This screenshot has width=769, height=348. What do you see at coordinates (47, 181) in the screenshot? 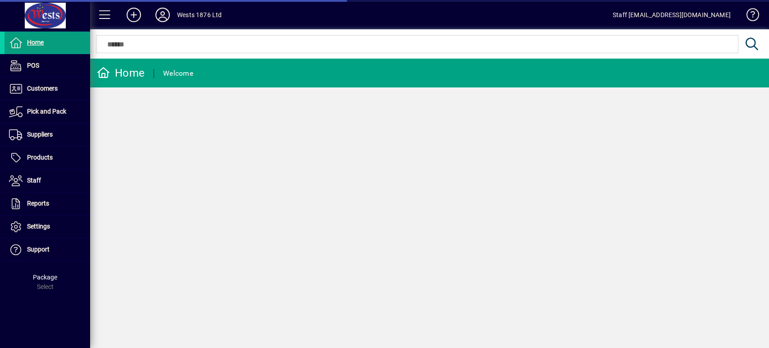
I see `a: Staff` at bounding box center [47, 181].